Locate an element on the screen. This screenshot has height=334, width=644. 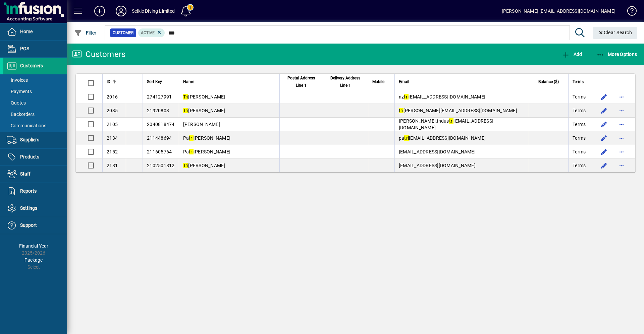
button: Profile is located at coordinates (121, 11).